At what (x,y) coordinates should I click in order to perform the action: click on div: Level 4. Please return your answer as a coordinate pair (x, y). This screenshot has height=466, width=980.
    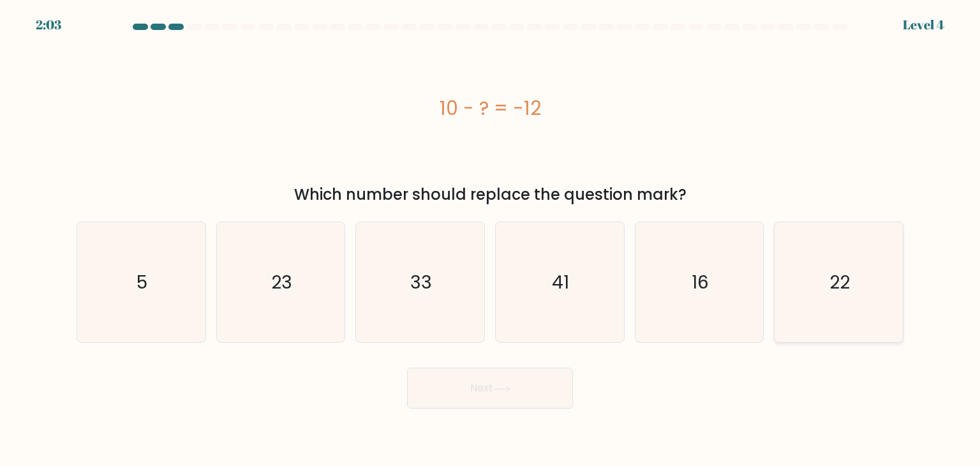
    Looking at the image, I should click on (923, 25).